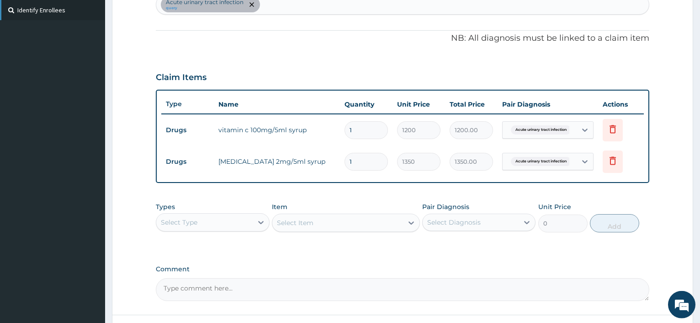 The height and width of the screenshot is (323, 700). What do you see at coordinates (366, 104) in the screenshot?
I see `th: Quantity` at bounding box center [366, 104].